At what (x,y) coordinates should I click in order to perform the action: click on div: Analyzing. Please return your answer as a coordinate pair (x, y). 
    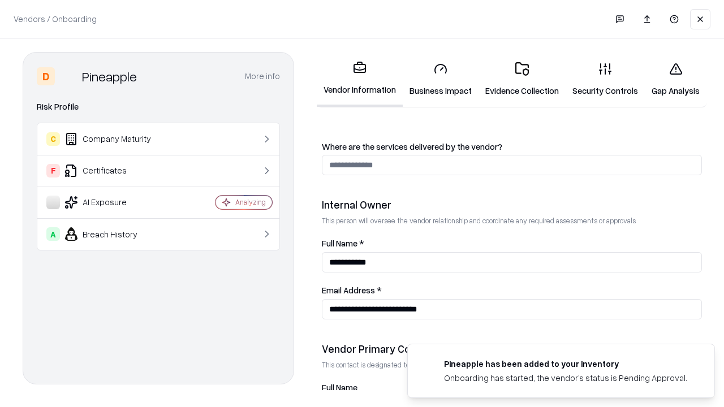
    Looking at the image, I should click on (251, 202).